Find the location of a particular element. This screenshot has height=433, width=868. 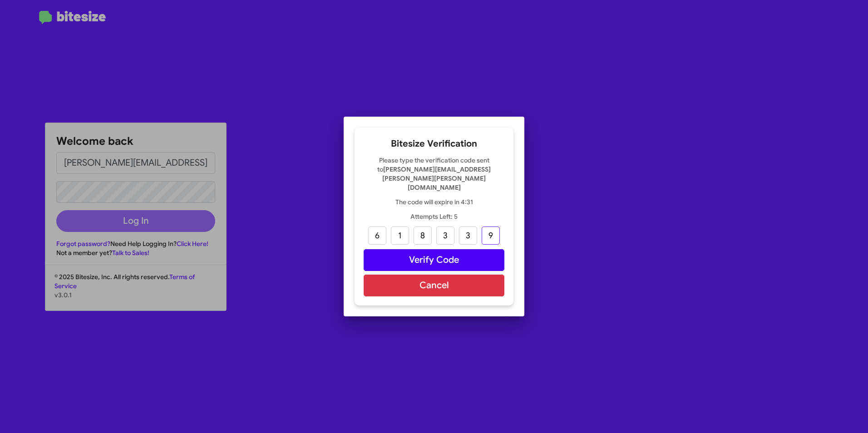

button: Cancel is located at coordinates (434, 286).